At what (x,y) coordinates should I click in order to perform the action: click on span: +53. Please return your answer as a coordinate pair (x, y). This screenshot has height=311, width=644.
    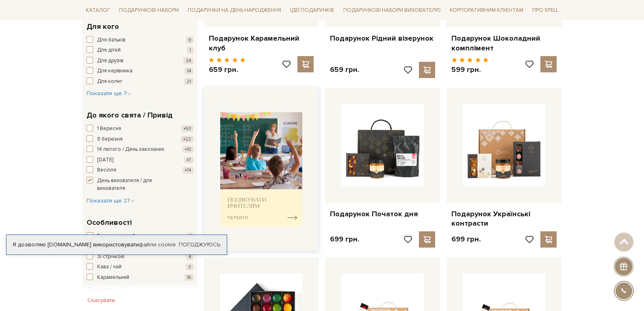
    Looking at the image, I should click on (187, 128).